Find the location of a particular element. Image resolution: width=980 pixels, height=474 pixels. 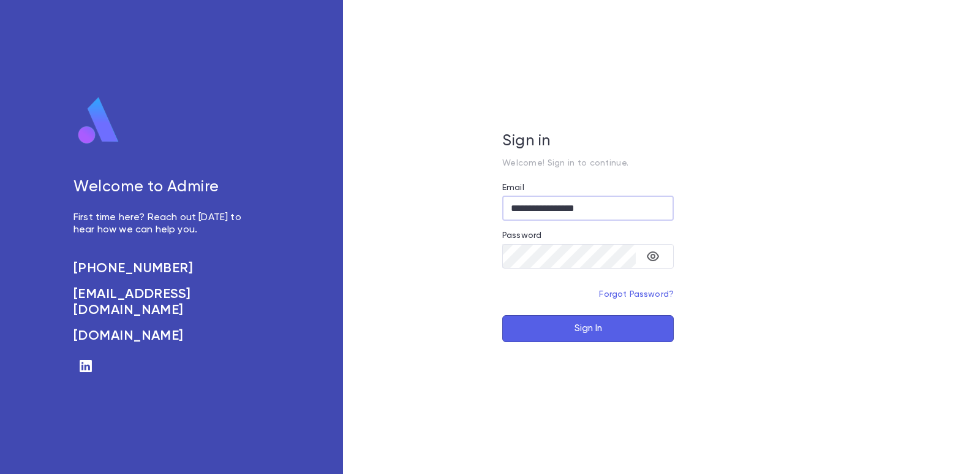

a: Forgot Password? is located at coordinates (637, 294).